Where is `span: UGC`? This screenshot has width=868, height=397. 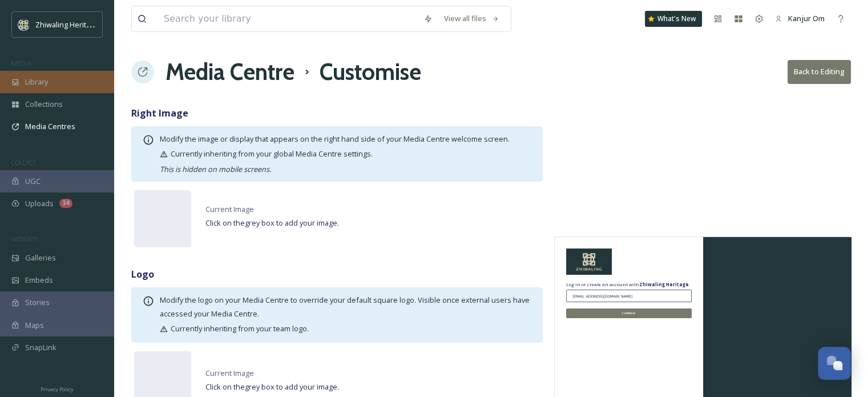
span: UGC is located at coordinates (32, 181).